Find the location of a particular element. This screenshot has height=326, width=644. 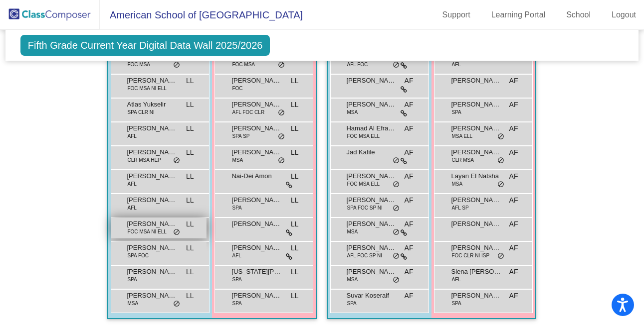

span: Fifth Grade Current Year Digital Data Wall 2025/2026 is located at coordinates (145, 46).